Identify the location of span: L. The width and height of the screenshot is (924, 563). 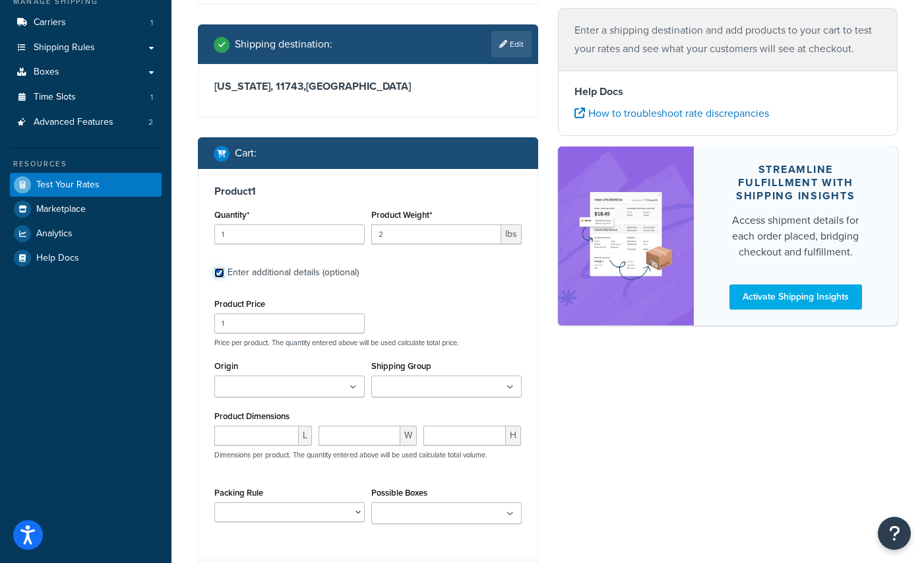
(305, 435).